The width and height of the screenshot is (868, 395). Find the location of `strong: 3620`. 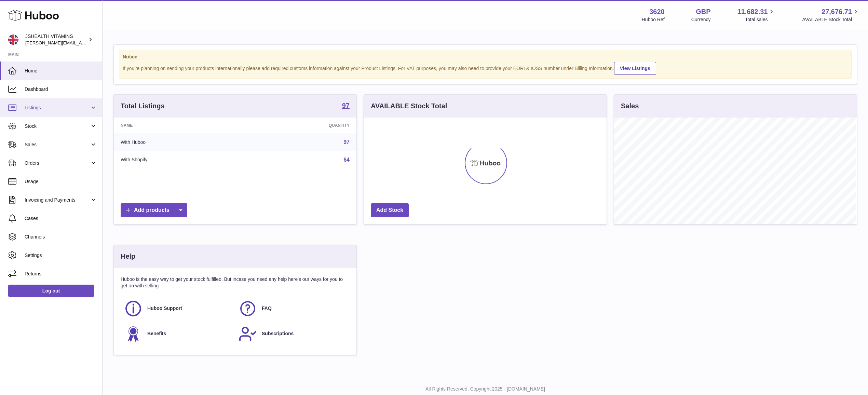

strong: 3620 is located at coordinates (657, 12).